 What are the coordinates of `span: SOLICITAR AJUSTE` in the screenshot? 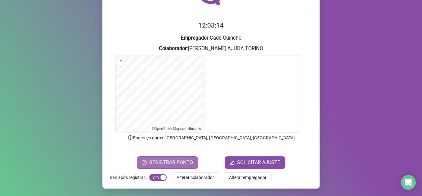 It's located at (258, 163).